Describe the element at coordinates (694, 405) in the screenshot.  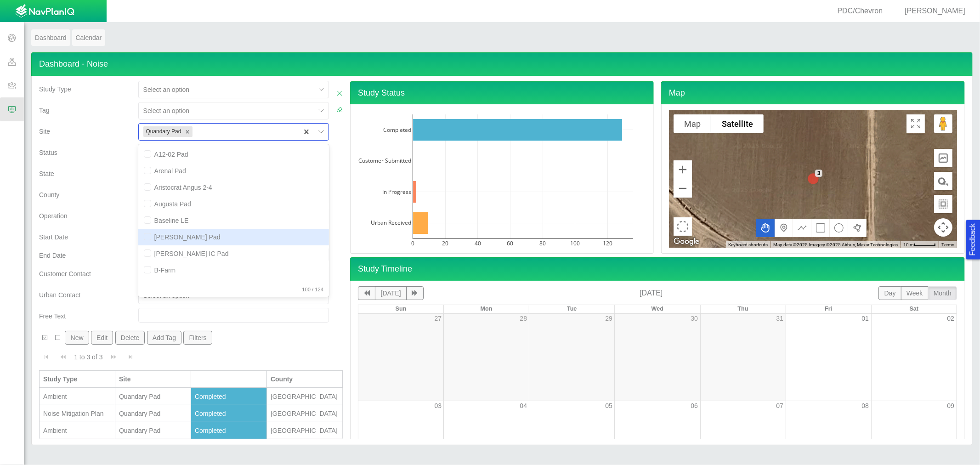
I see `a: 06` at that location.